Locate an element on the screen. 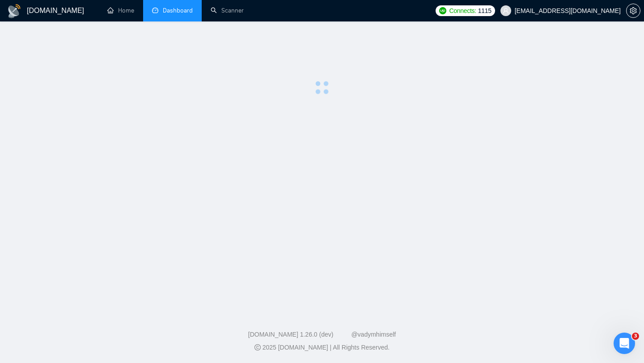 Image resolution: width=644 pixels, height=363 pixels. button: setting is located at coordinates (634, 11).